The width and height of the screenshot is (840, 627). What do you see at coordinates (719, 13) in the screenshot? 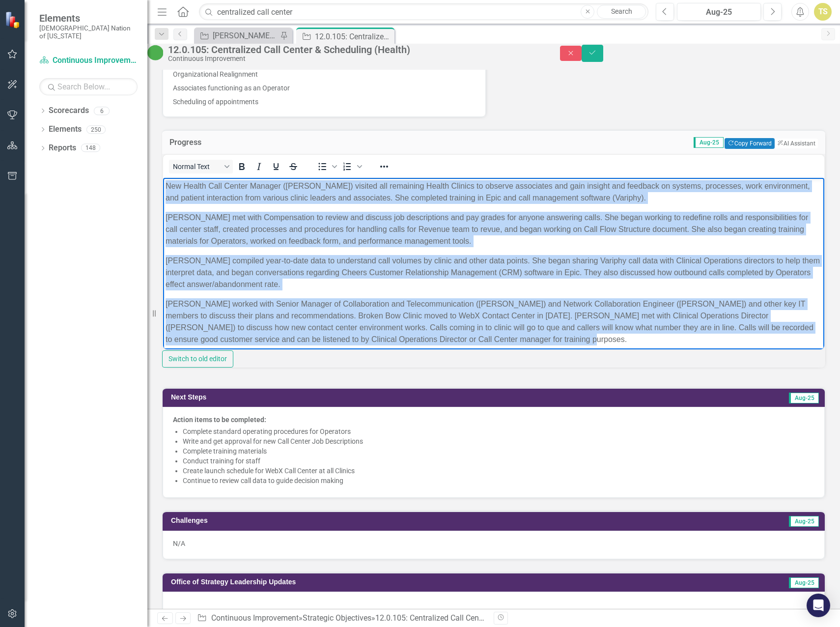
I see `div: Aug-25` at bounding box center [719, 13].